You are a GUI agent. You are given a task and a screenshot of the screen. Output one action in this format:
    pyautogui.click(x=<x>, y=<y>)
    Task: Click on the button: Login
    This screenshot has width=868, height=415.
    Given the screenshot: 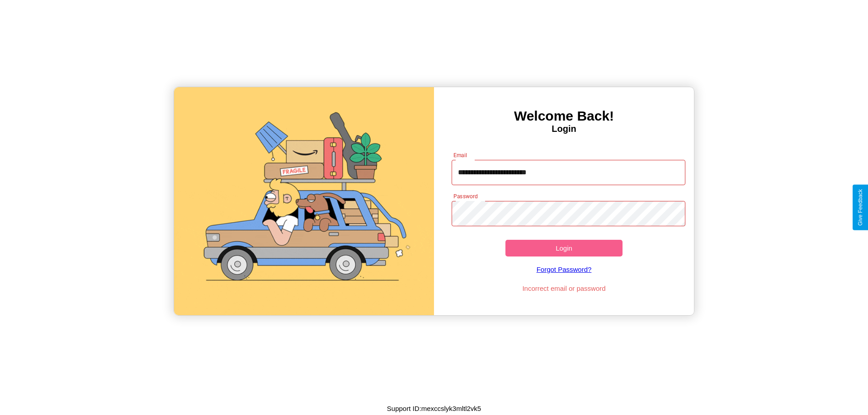 What is the action you would take?
    pyautogui.click(x=563, y=248)
    